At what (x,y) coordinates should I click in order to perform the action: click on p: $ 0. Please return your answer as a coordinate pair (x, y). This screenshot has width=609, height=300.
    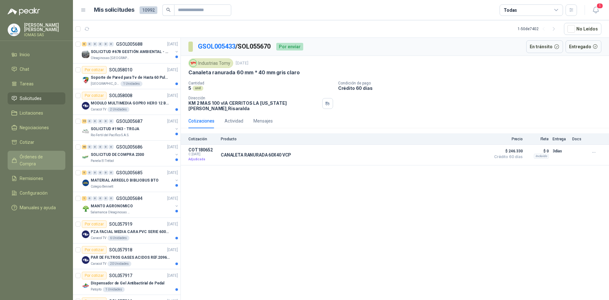
    Looking at the image, I should click on (538, 151).